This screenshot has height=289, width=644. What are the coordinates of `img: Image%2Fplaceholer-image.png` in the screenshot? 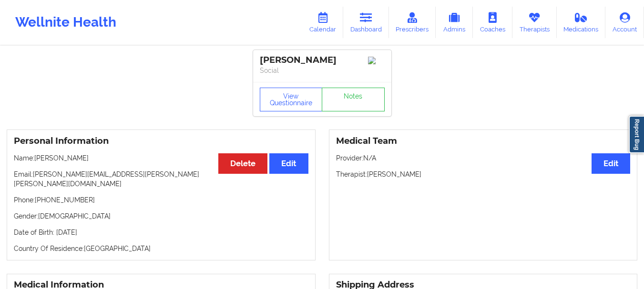 It's located at (376, 61).